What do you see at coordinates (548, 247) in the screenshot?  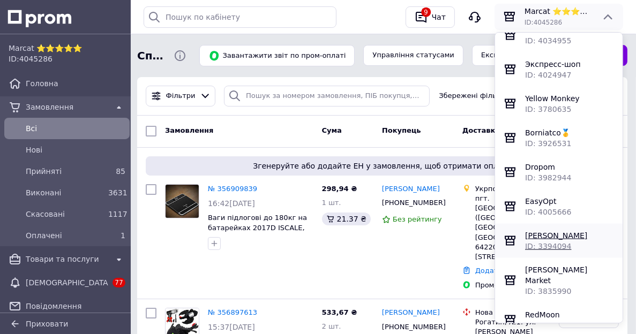 I see `span: ID: 3394094` at bounding box center [548, 247].